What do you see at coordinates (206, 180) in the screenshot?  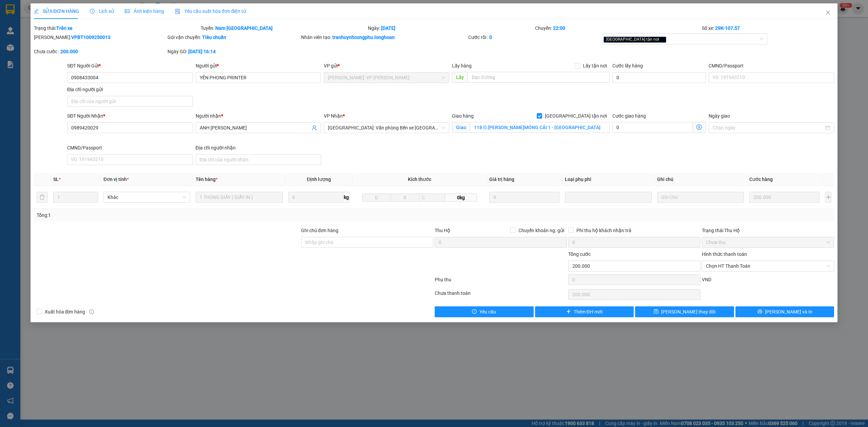 I see `span: Tên hàng` at bounding box center [206, 180].